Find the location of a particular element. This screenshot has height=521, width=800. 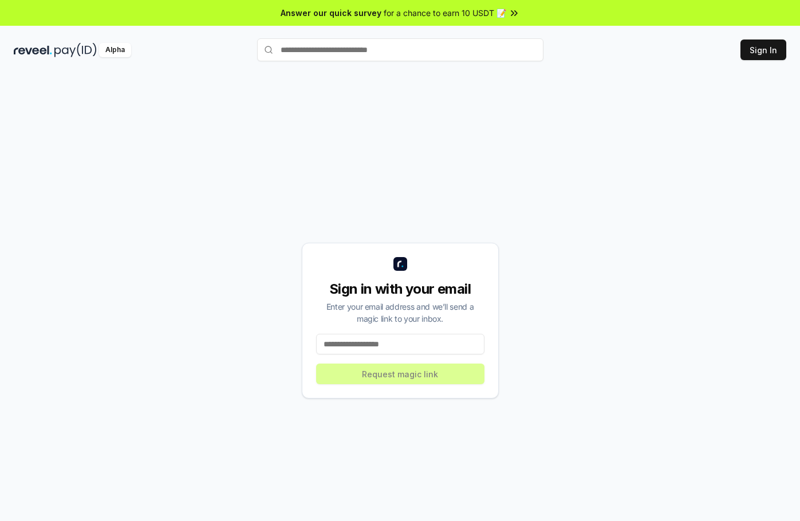

div: Enter your email address and we’ll send a magic link to your inbox. is located at coordinates (400, 312).